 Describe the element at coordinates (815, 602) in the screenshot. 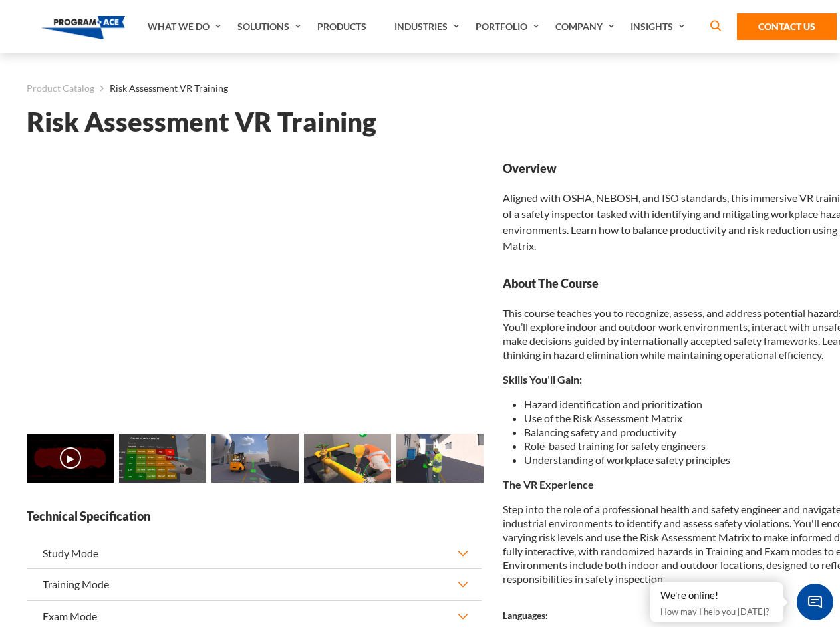

I see `span: Chat Widget` at that location.